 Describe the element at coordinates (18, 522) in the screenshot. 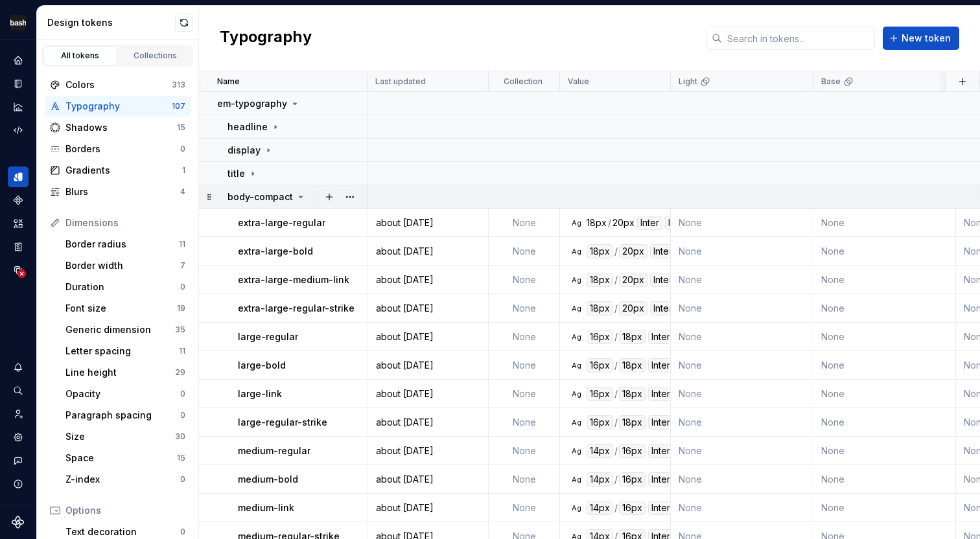

I see `a: Supernova Logo` at that location.